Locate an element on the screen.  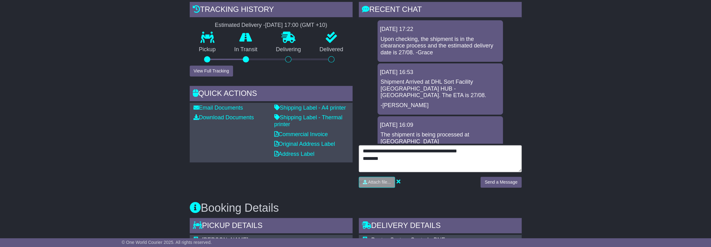
a: Download Documents is located at coordinates (224, 117).